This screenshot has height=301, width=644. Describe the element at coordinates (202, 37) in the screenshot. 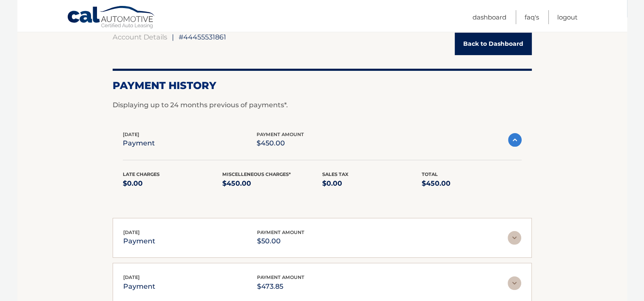

I see `span: #44455531861` at that location.